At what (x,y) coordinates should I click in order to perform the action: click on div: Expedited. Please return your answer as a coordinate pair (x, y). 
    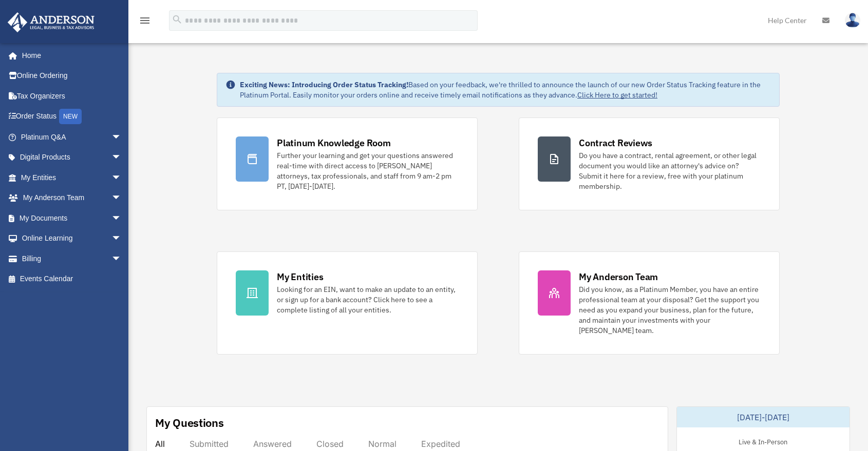
    Looking at the image, I should click on (441, 444).